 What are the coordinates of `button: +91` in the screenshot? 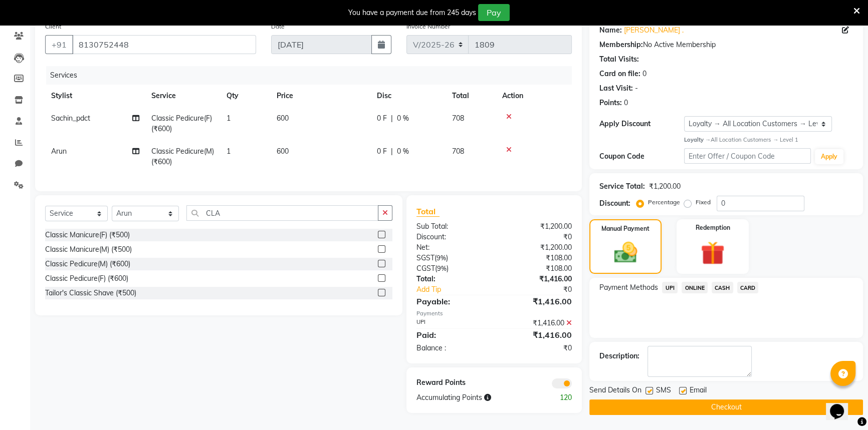 It's located at (60, 44).